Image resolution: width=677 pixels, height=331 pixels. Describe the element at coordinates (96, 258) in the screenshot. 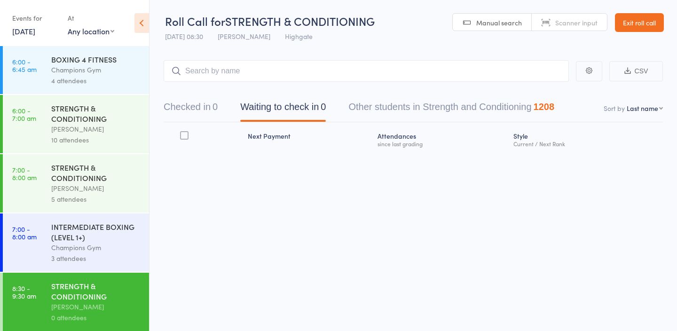

I see `div: 3 attendees` at that location.